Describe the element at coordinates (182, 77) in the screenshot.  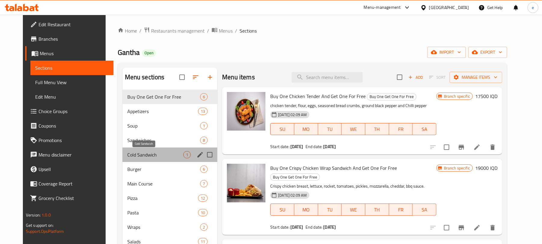
I see `span: Select all sections` at that location.